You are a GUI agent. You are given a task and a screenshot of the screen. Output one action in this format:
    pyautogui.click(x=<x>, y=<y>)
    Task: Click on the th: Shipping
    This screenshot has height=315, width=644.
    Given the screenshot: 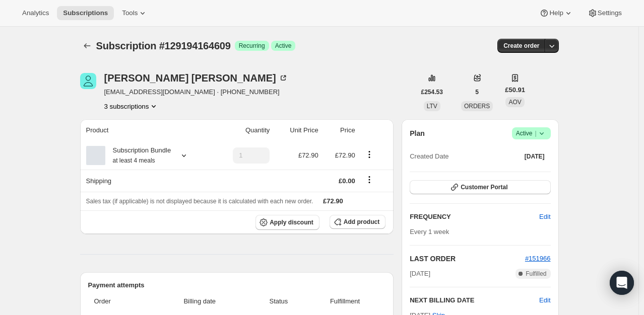 What is the action you would take?
    pyautogui.click(x=146, y=180)
    